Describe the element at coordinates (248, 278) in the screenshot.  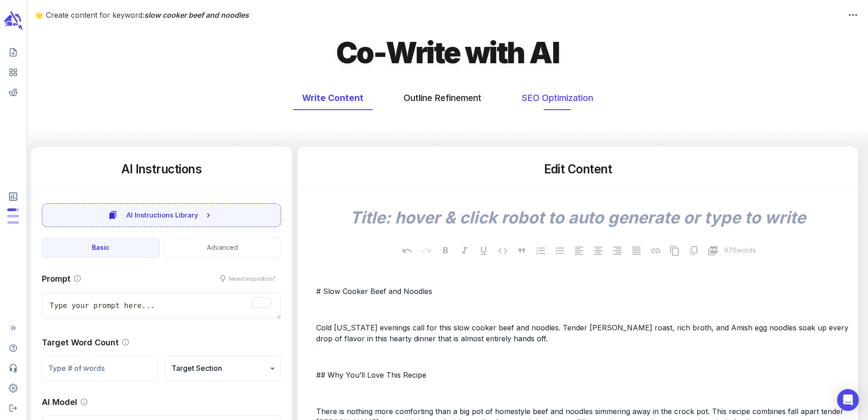
I see `button: Need inspiration?` at that location.